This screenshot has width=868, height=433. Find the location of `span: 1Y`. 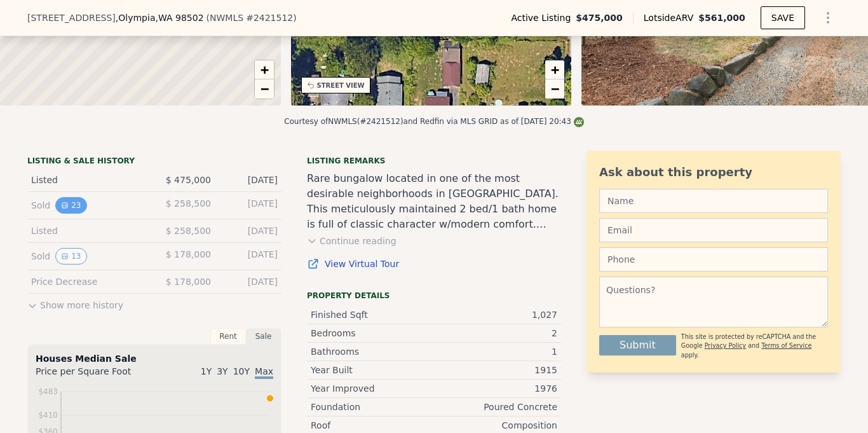

span: 1Y is located at coordinates (205, 371).